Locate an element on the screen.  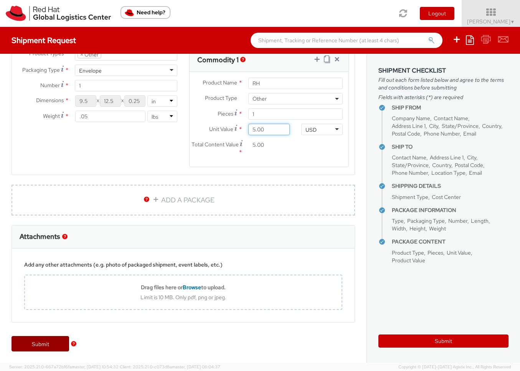
span: Shipment Type is located at coordinates (410, 197).